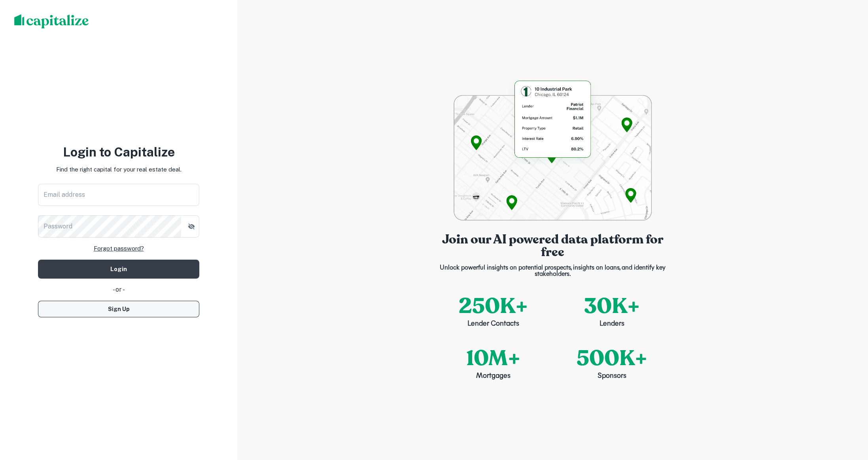 This screenshot has height=460, width=868. What do you see at coordinates (119, 309) in the screenshot?
I see `button: Sign Up` at bounding box center [119, 309].